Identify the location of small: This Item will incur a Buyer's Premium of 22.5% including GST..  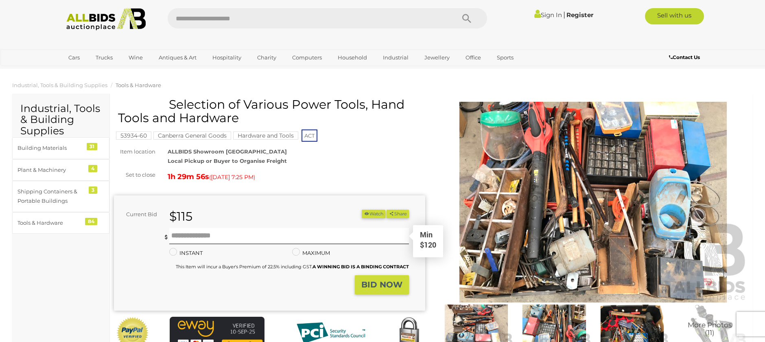
(292, 267).